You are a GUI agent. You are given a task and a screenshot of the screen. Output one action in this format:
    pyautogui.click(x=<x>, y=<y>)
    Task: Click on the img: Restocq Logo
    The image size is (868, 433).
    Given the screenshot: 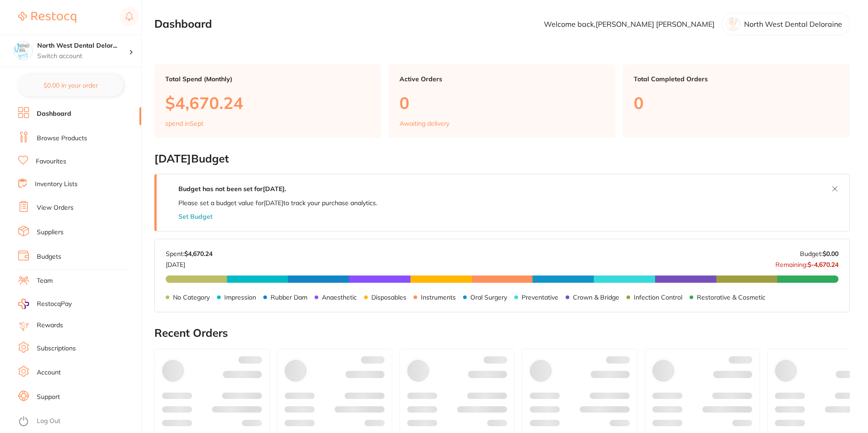 What is the action you would take?
    pyautogui.click(x=47, y=17)
    